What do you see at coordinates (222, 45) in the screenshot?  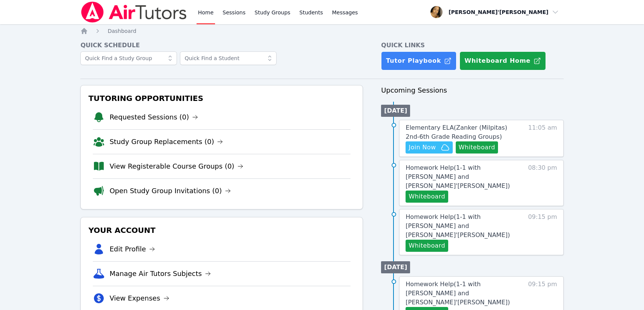 I see `h4: Quick Schedule` at bounding box center [222, 45].